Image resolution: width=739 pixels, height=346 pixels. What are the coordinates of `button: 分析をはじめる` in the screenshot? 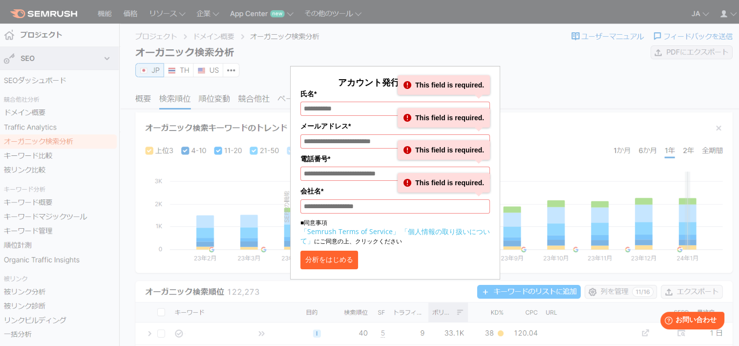 It's located at (329, 260).